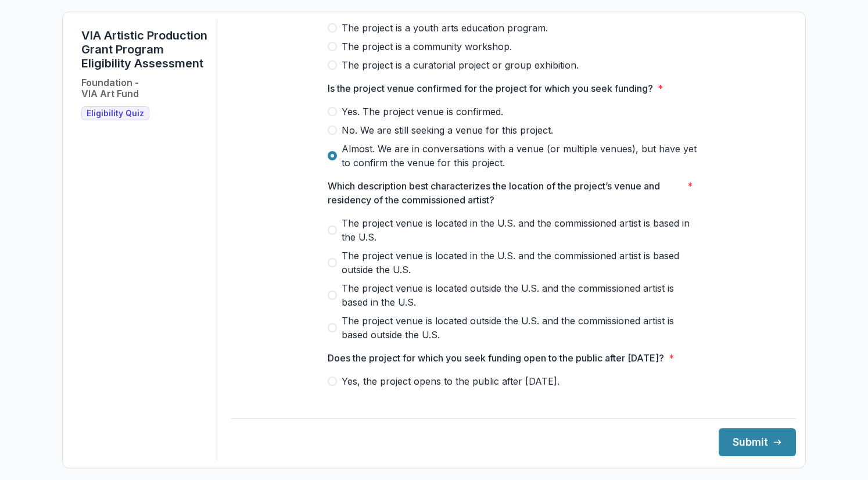 This screenshot has height=480, width=868. I want to click on span: Almost. We are in conversations with a venue (or multiple venues), but have yet to confirm the ve..., so click(521, 156).